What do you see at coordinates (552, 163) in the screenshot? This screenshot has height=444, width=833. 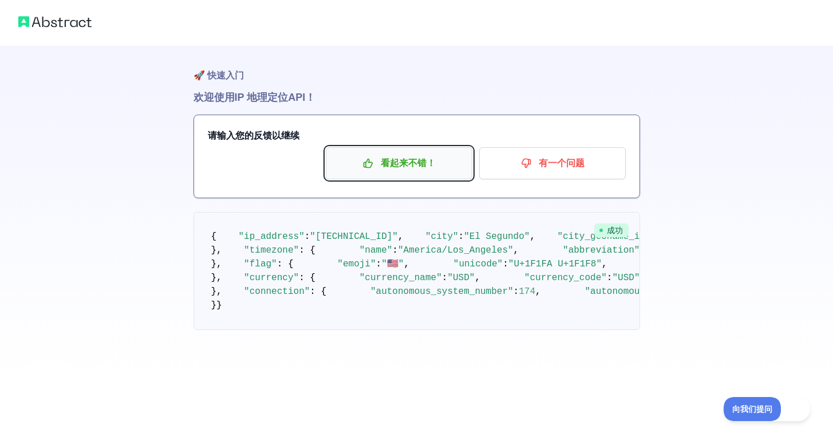 I see `button: 有一个问题` at bounding box center [552, 163].